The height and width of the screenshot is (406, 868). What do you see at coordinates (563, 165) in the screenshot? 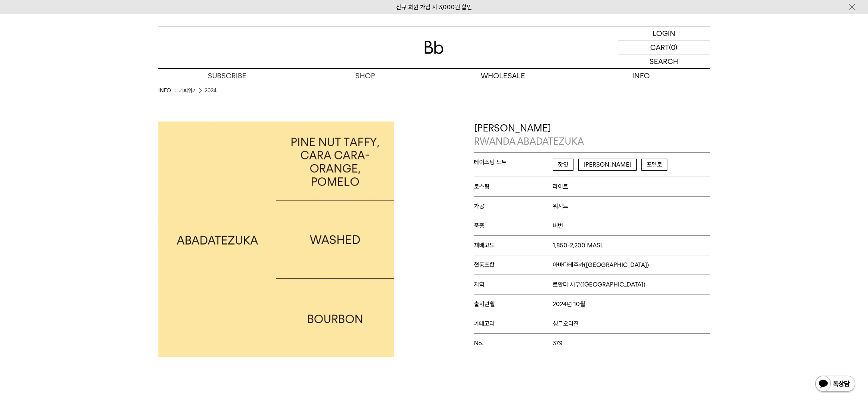
I see `span: 잣엿` at bounding box center [563, 165].